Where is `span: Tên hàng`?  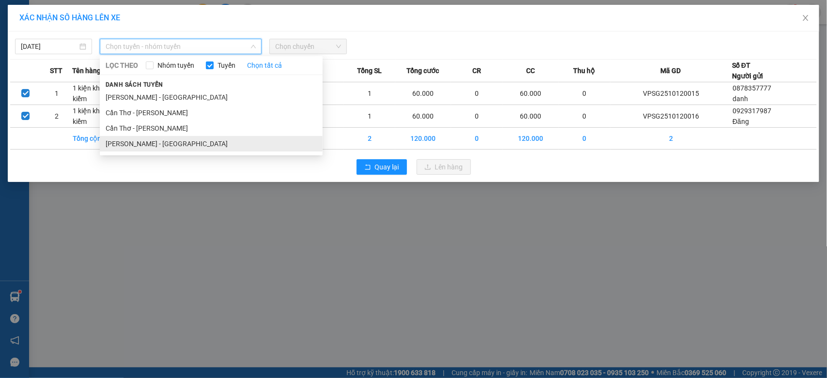 span: Tên hàng is located at coordinates (86, 71).